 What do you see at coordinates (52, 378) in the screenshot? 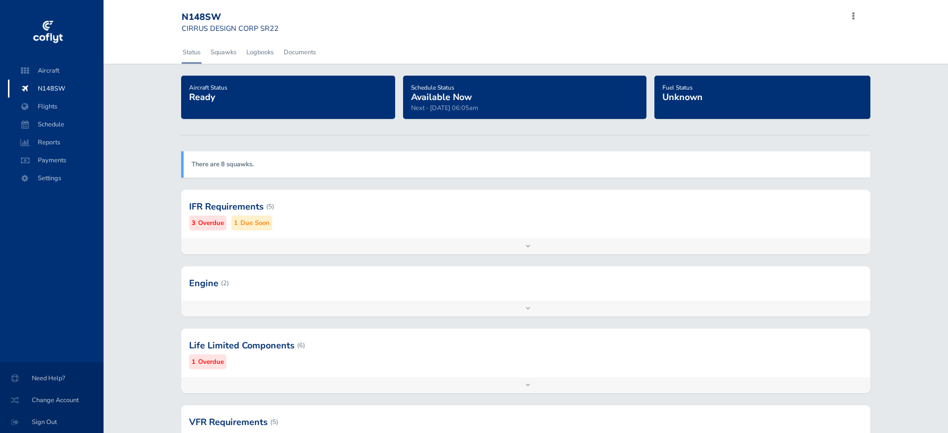
I see `span: Need Help?` at bounding box center [52, 378].